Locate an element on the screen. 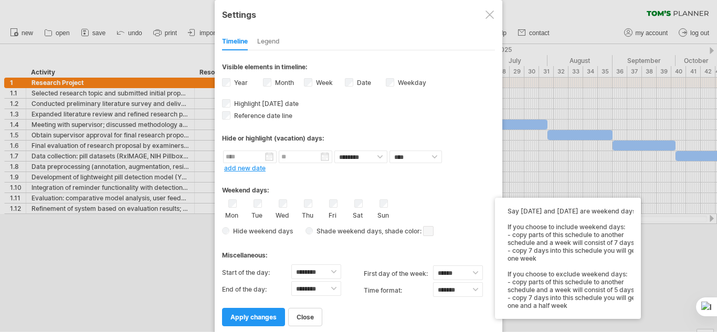 The height and width of the screenshot is (332, 717). label: Sat is located at coordinates (357, 214).